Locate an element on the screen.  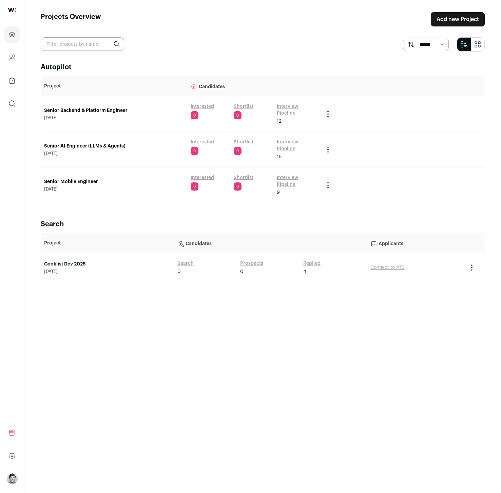
span: 4 is located at coordinates (304, 271).